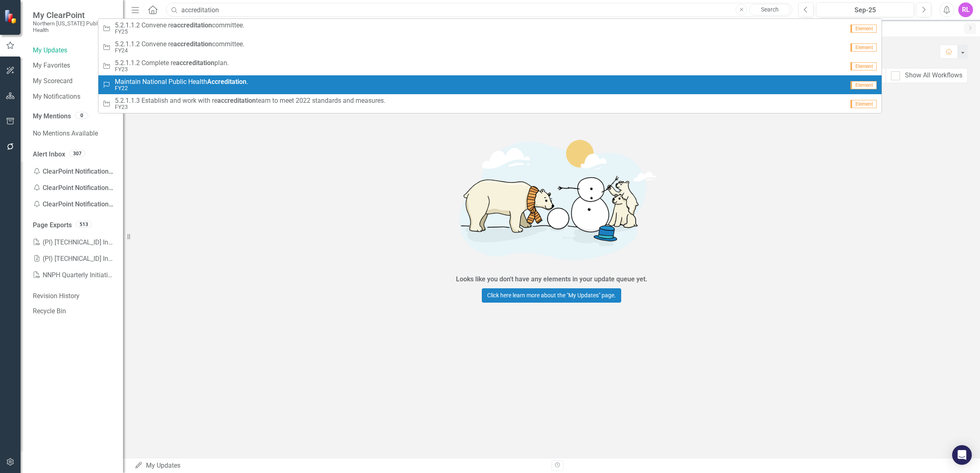  Describe the element at coordinates (180, 50) in the screenshot. I see `small: FY24` at that location.